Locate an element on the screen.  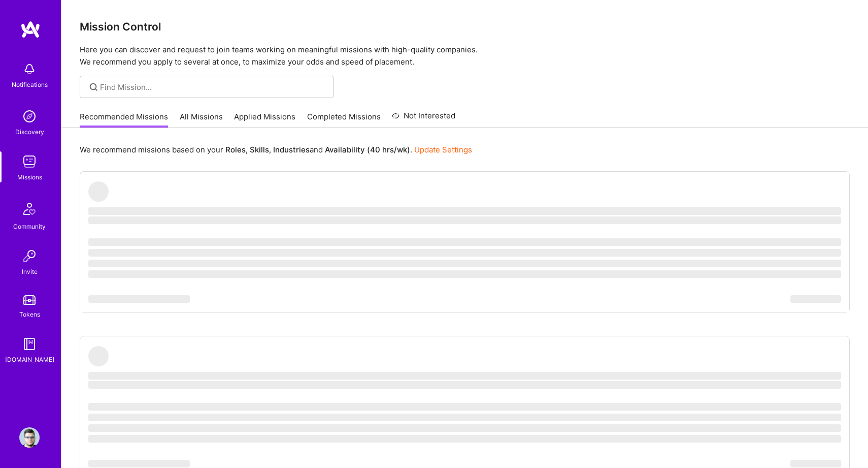
div: Tokens is located at coordinates (30, 314).